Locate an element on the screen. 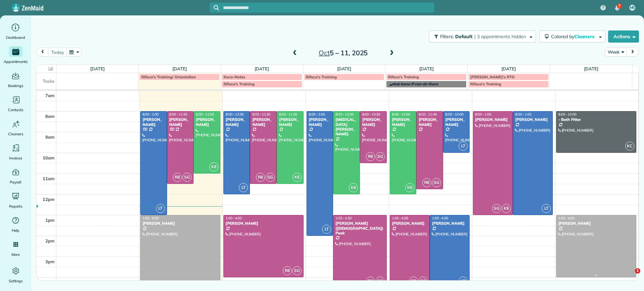 This screenshot has width=644, height=291. span: 11am is located at coordinates (49, 179).